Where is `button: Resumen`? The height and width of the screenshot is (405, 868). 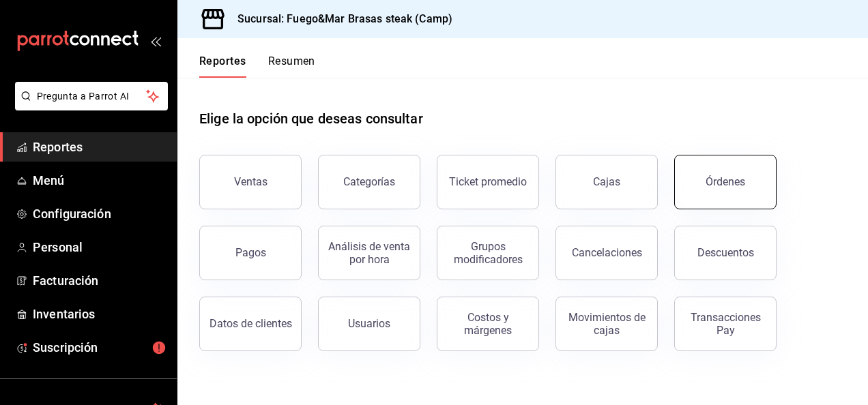
button: Resumen is located at coordinates (291, 66).